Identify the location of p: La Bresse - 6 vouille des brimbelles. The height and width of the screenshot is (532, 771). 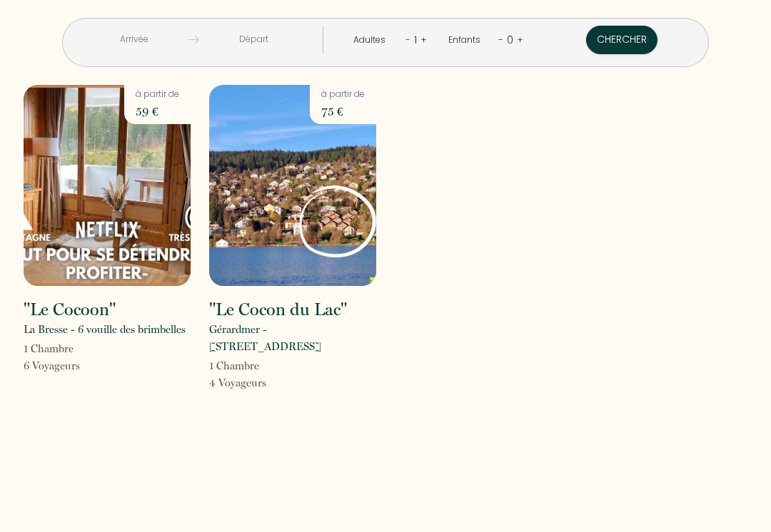
(105, 329).